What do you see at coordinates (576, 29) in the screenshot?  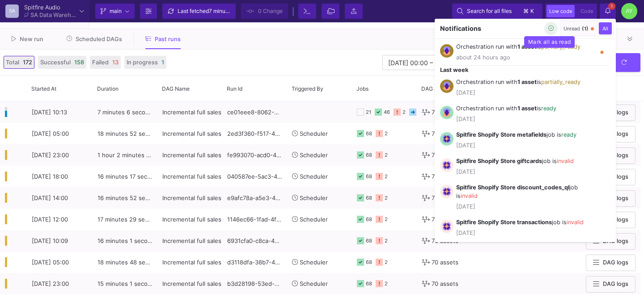 I see `div: Unread` at bounding box center [576, 29].